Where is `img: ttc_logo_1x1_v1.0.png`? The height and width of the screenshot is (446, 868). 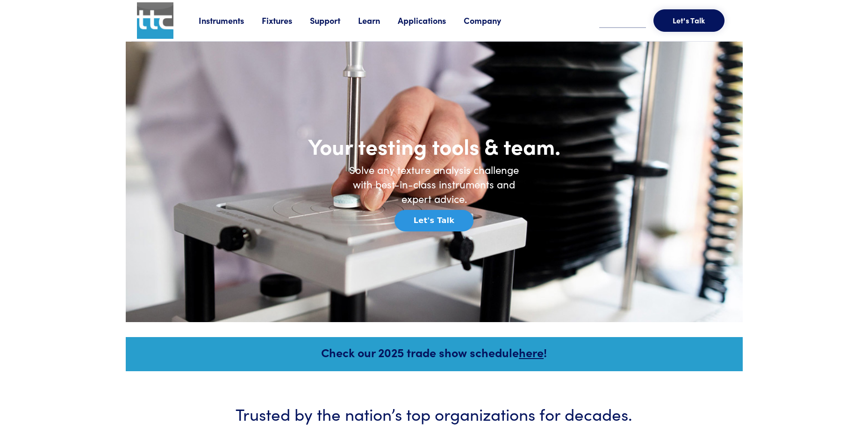 img: ttc_logo_1x1_v1.0.png is located at coordinates (155, 20).